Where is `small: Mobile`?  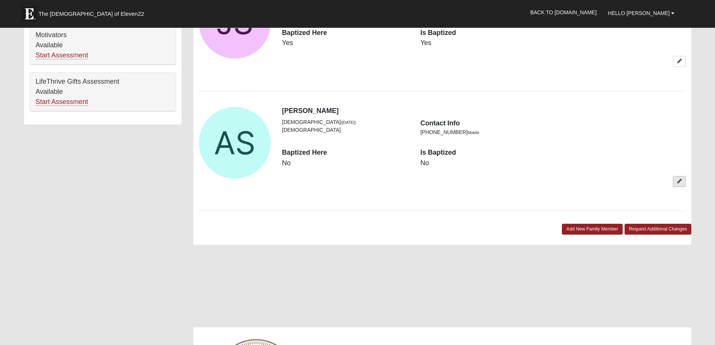 small: Mobile is located at coordinates (473, 132).